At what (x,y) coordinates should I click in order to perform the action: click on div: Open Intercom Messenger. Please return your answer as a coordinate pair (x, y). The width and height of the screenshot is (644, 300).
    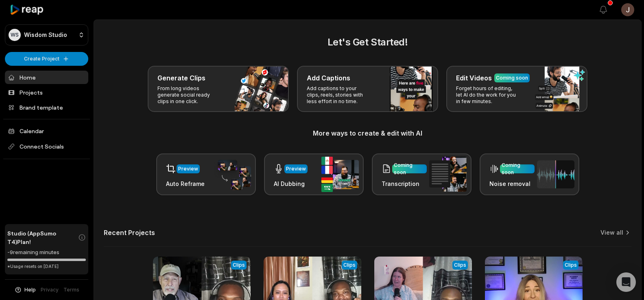
    Looking at the image, I should click on (626, 282).